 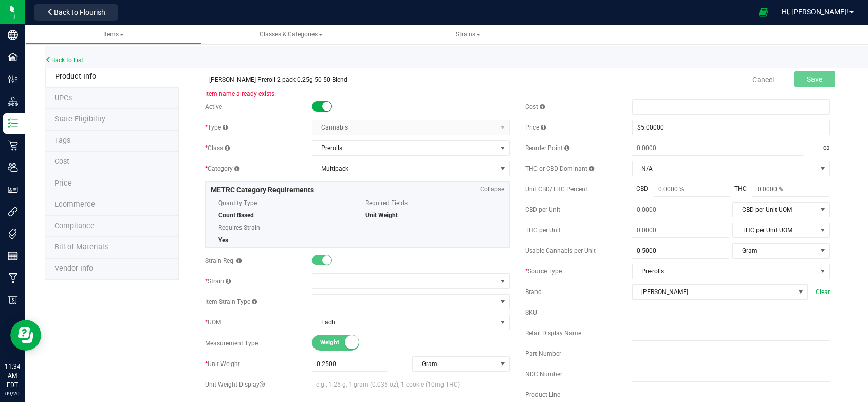 What do you see at coordinates (343, 342) in the screenshot?
I see `span: Weight` at bounding box center [343, 342].